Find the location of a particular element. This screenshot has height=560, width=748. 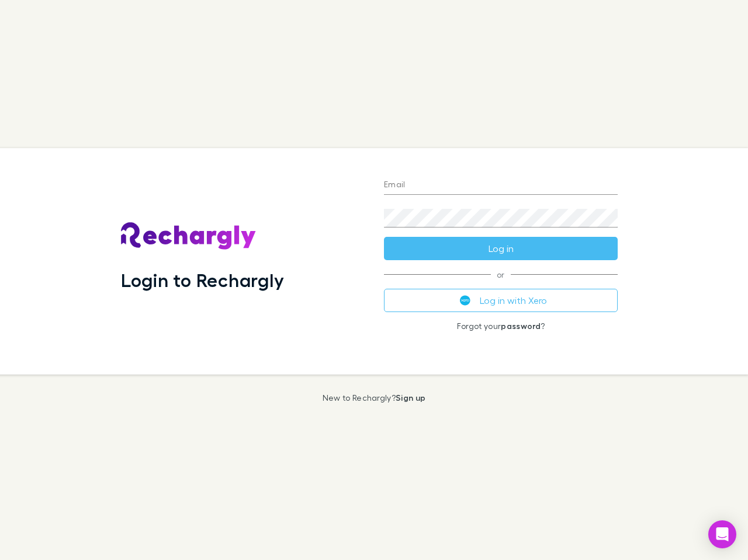

button: Log in with Xero is located at coordinates (501, 300).